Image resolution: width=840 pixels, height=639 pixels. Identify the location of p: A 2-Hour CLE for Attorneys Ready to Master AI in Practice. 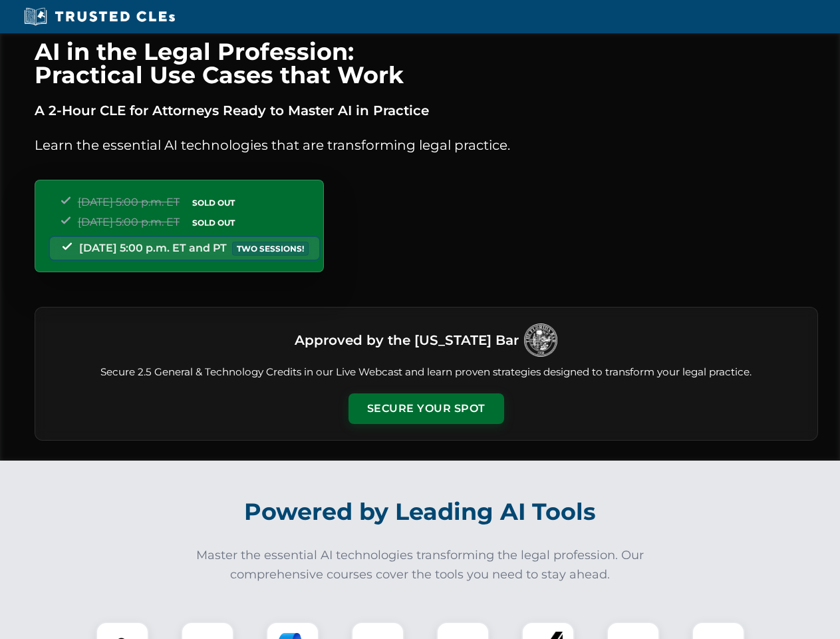
(426, 110).